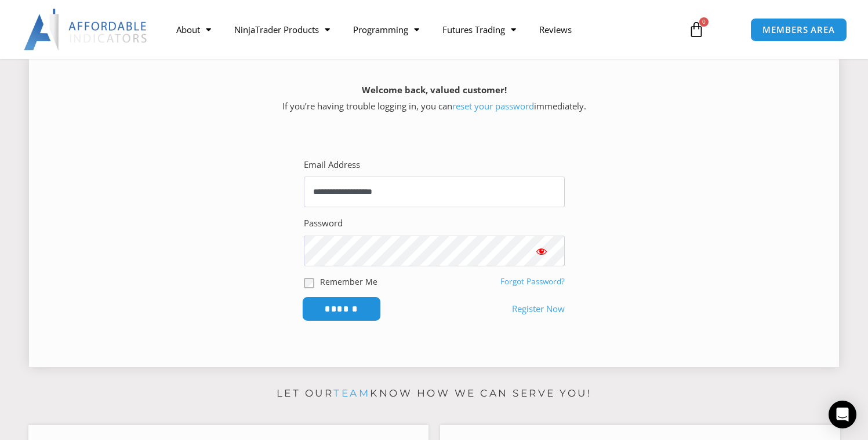  I want to click on p: If you’re having trouble logging in, you can immediately., so click(434, 98).